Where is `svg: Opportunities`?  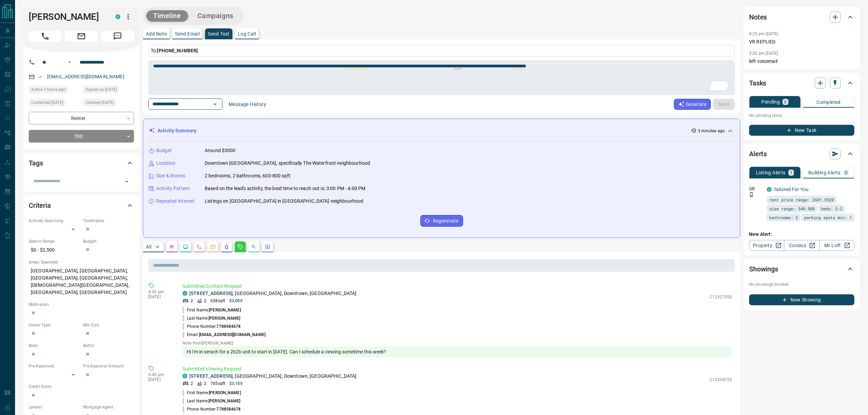
svg: Opportunities is located at coordinates (254, 247).